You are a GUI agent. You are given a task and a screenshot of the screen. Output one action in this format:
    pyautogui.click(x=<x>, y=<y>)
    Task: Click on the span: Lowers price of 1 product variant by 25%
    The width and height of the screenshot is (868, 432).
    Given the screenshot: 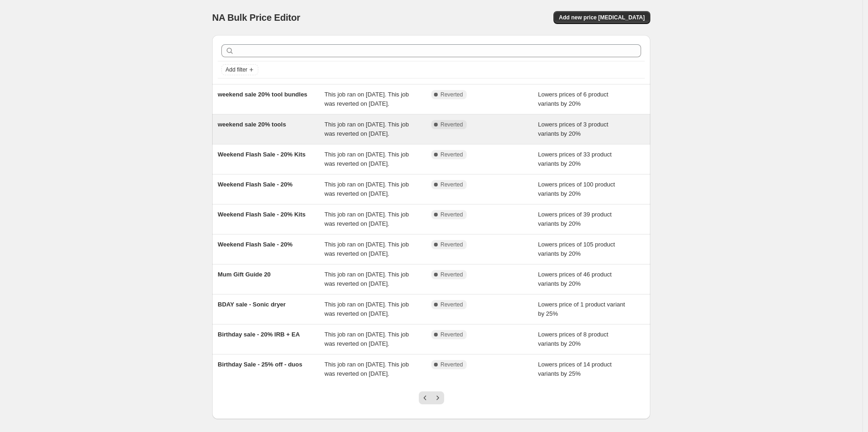 What is the action you would take?
    pyautogui.click(x=582, y=309)
    